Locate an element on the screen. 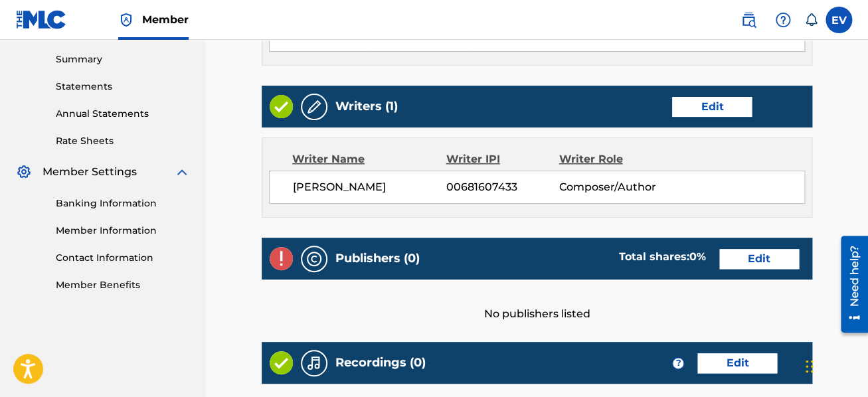 This screenshot has height=397, width=868. img: expand is located at coordinates (182, 172).